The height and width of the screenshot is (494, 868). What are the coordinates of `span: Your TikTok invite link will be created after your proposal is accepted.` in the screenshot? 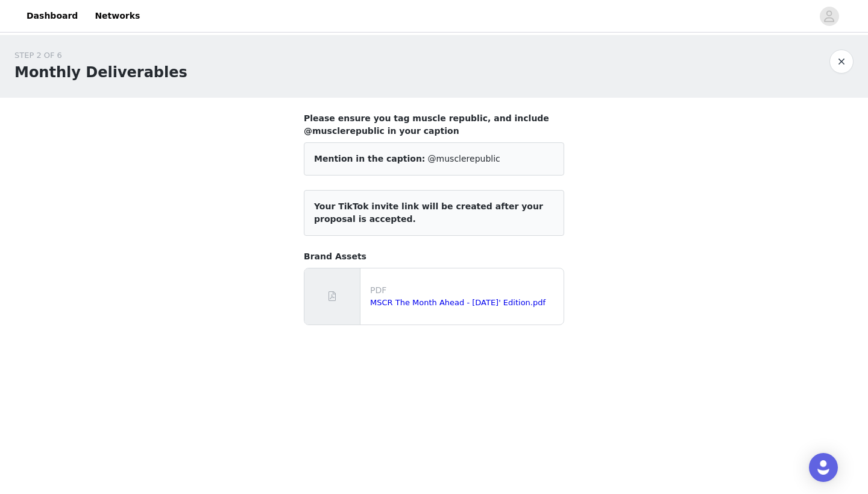 It's located at (429, 212).